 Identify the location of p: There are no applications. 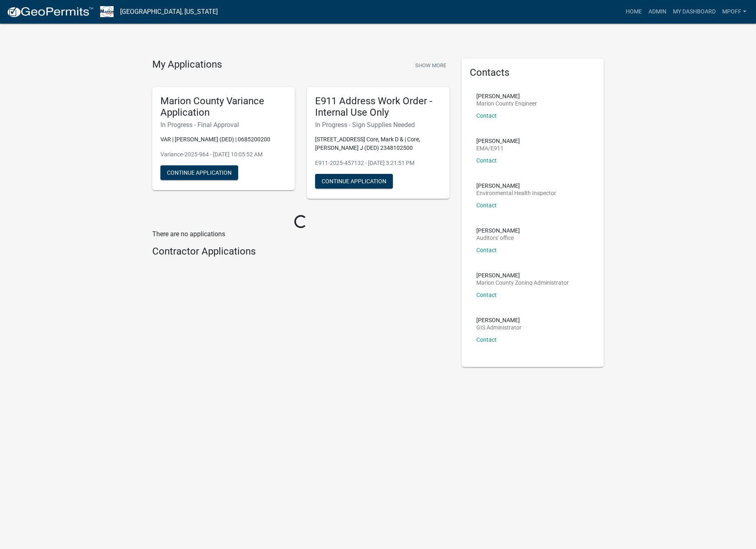
(301, 234).